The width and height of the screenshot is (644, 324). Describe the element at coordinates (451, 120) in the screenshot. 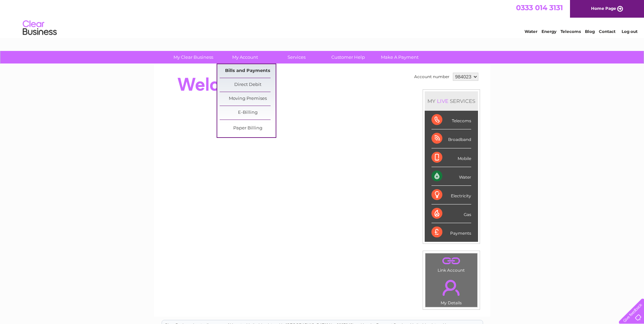

I see `div: Telecoms` at that location.